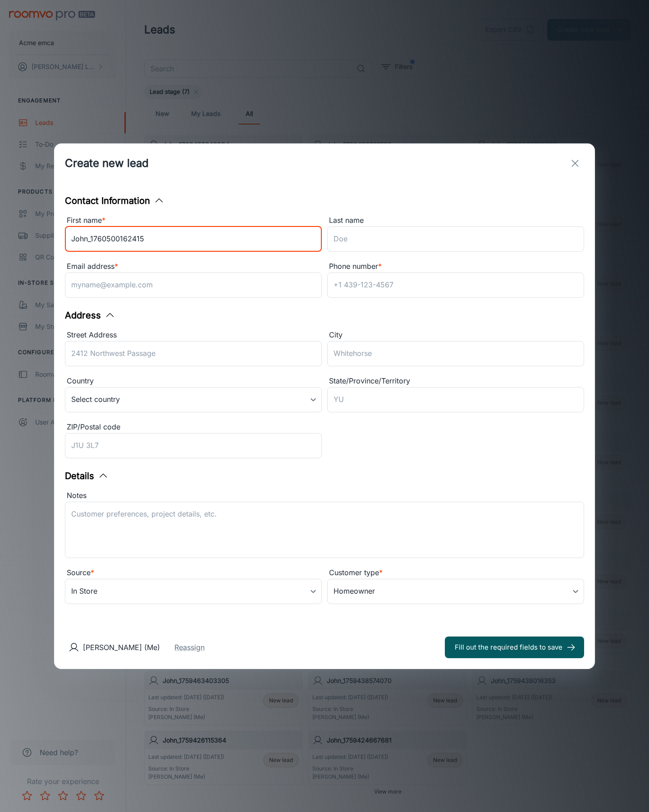  Describe the element at coordinates (456, 335) in the screenshot. I see `div: City` at that location.